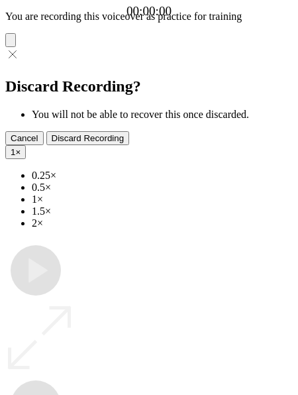 Image resolution: width=298 pixels, height=395 pixels. What do you see at coordinates (25, 138) in the screenshot?
I see `button: Cancel` at bounding box center [25, 138].